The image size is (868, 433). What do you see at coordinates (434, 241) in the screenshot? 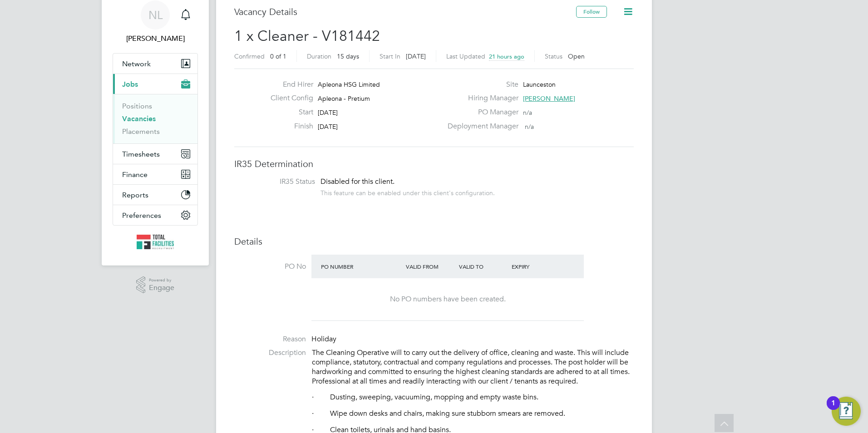
I see `h3: Details` at bounding box center [434, 241].